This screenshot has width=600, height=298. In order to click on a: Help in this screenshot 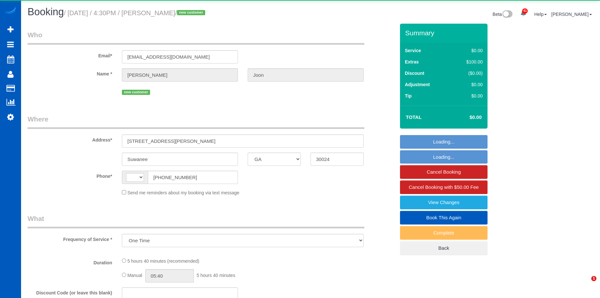, I will do `click(540, 14)`.